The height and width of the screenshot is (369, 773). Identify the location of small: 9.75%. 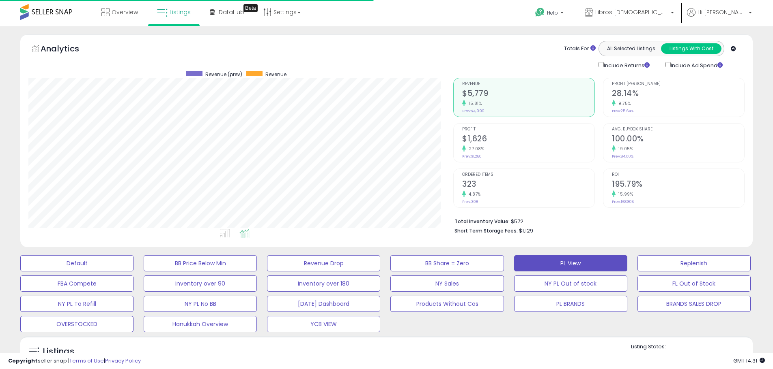
(623, 103).